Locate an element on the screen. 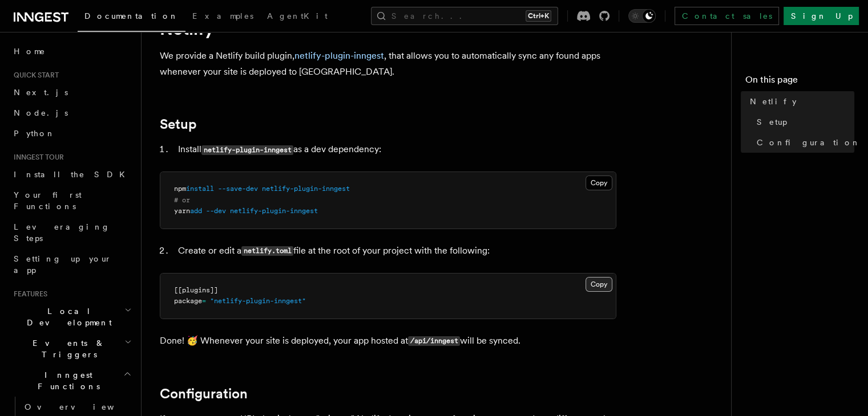 This screenshot has width=868, height=416. span: Features is located at coordinates (28, 294).